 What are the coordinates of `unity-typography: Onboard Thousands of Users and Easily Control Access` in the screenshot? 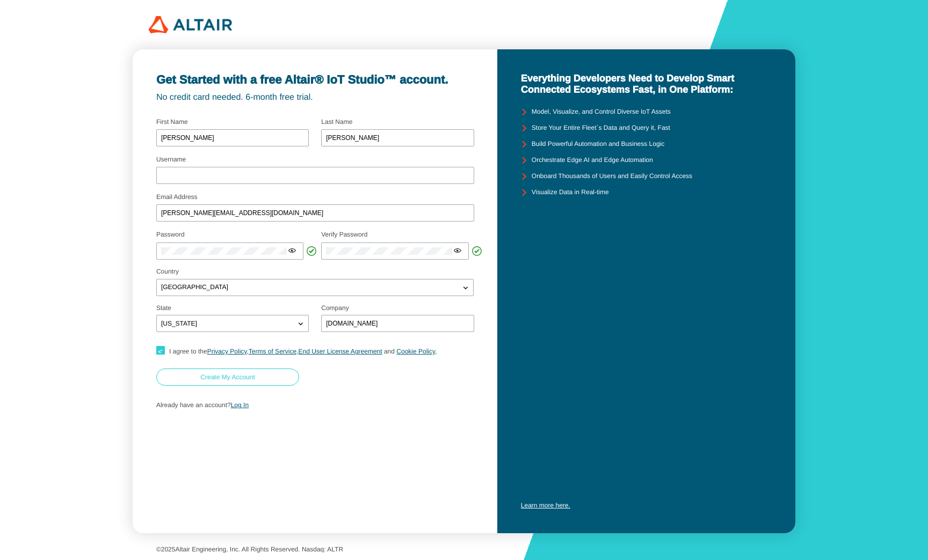 It's located at (612, 176).